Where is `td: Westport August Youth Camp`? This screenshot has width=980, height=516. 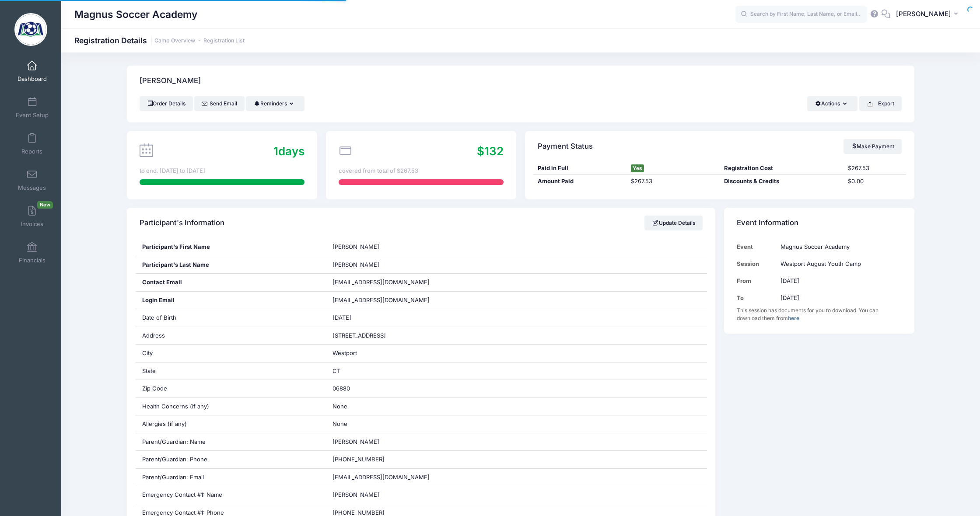 td: Westport August Youth Camp is located at coordinates (839, 264).